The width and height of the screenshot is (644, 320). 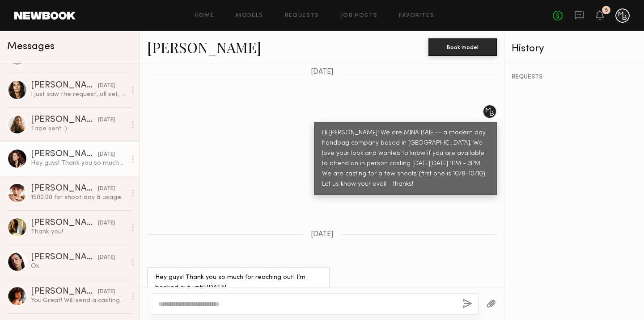 What do you see at coordinates (302, 16) in the screenshot?
I see `a: Requests` at bounding box center [302, 16].